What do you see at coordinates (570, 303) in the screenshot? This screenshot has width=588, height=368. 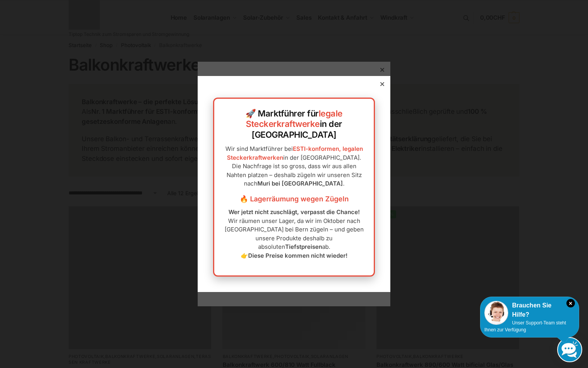 I see `i: Schließen` at bounding box center [570, 303].